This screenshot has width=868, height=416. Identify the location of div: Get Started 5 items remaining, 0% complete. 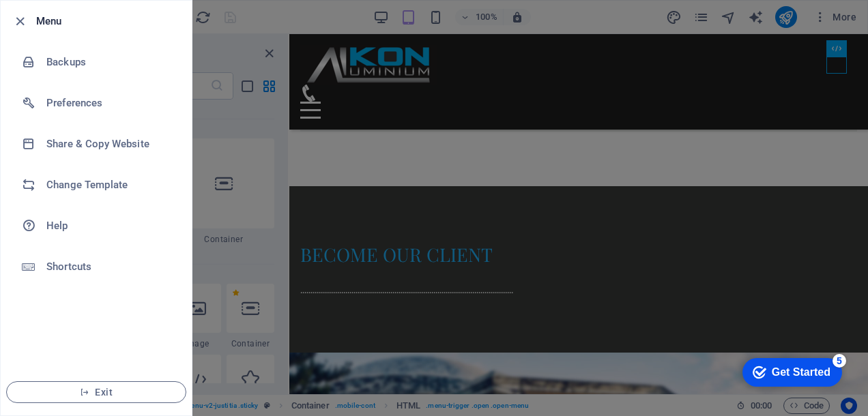
(61, 21).